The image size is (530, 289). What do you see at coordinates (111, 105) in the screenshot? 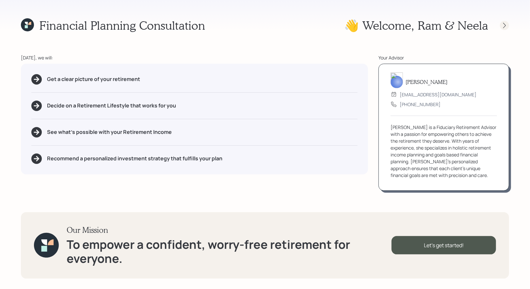
I see `h5: Decide on a Retirement Lifestyle that works for you` at bounding box center [111, 105].